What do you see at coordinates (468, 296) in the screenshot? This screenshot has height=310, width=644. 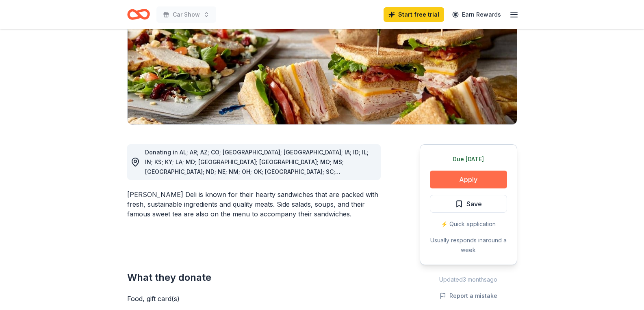 I see `button: Report a mistake` at bounding box center [468, 296].